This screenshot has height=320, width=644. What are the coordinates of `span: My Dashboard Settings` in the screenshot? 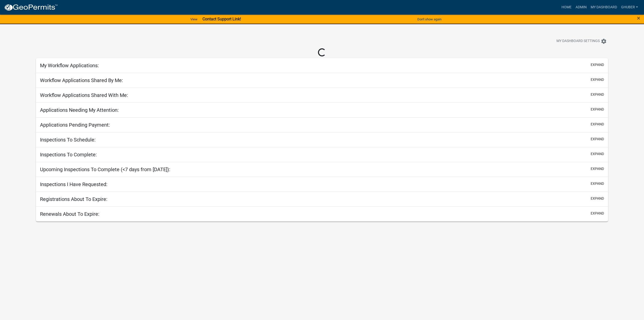 It's located at (578, 41).